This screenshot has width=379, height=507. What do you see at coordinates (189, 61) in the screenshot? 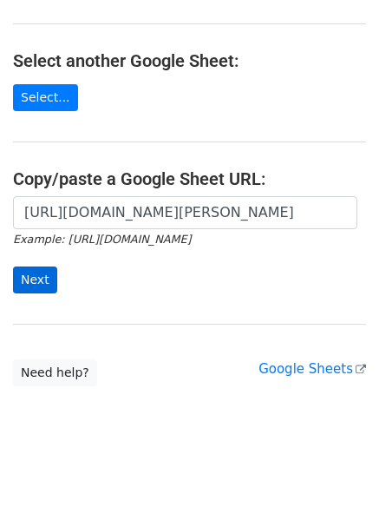
I see `h4: Select another Google Sheet:` at bounding box center [189, 61].